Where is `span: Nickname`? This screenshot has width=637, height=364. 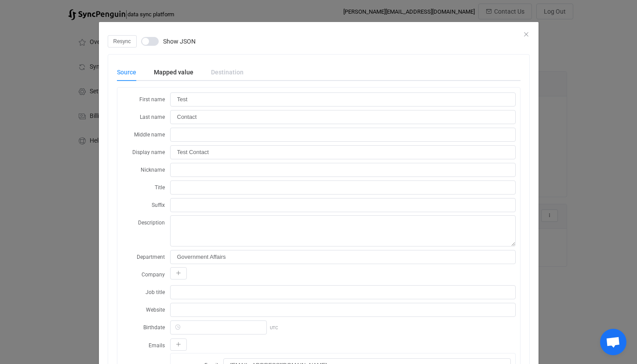 span: Nickname is located at coordinates (153, 170).